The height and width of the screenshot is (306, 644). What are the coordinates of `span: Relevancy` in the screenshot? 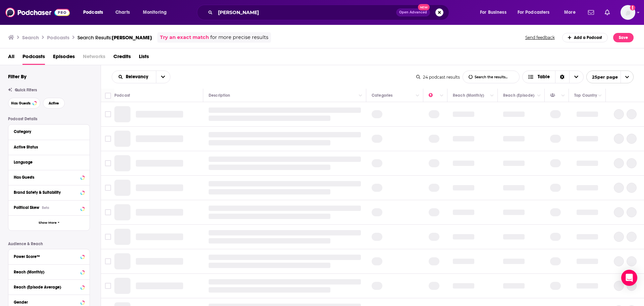 It's located at (138, 77).